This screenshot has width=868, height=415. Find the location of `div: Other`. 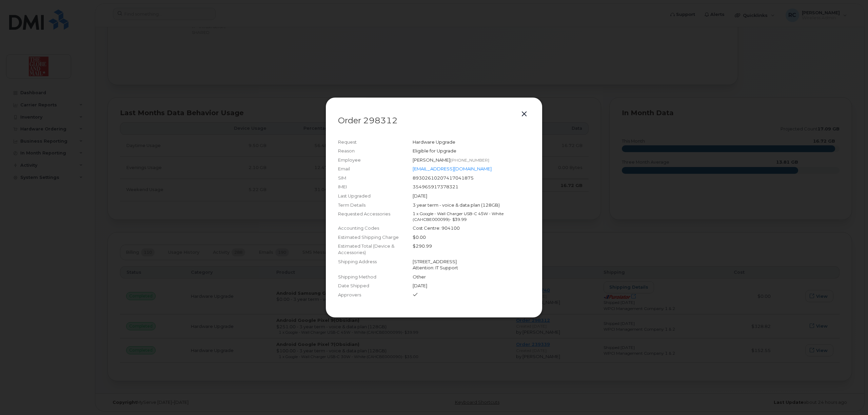

div: Other is located at coordinates (471, 277).